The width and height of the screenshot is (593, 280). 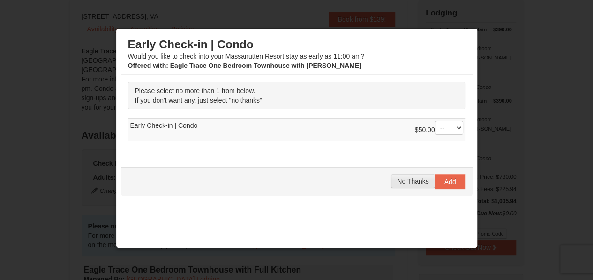 I want to click on button: Add, so click(x=450, y=182).